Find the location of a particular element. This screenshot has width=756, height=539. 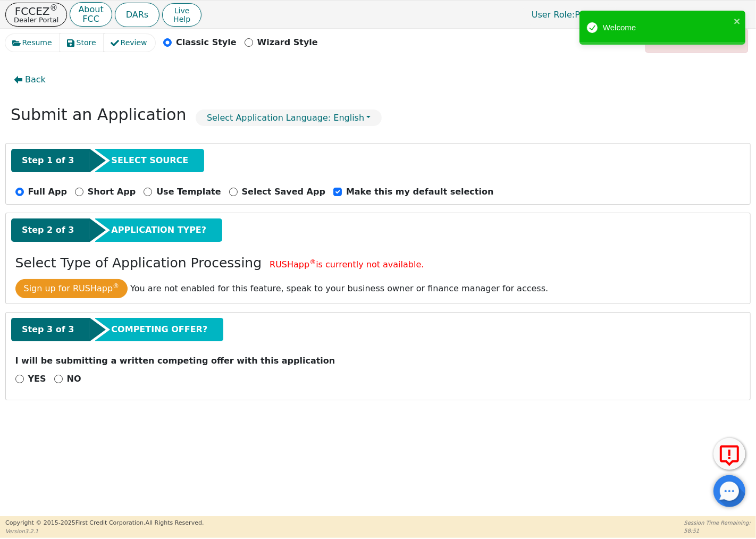

p: Primary is located at coordinates (569, 15).